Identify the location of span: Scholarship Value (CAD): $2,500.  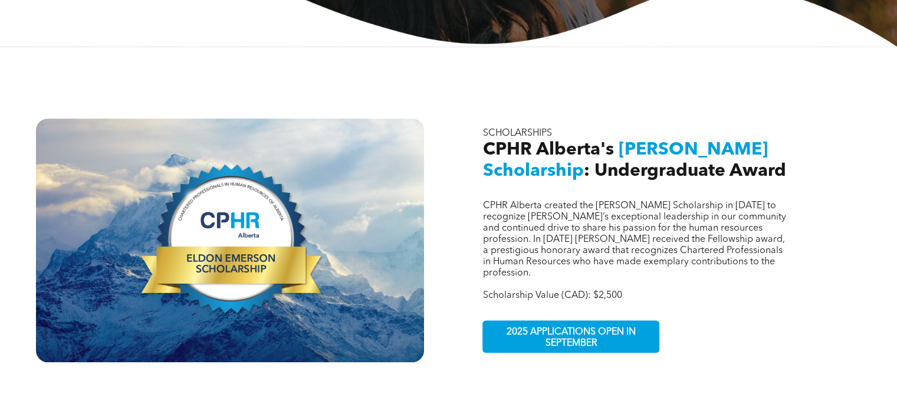
(552, 295).